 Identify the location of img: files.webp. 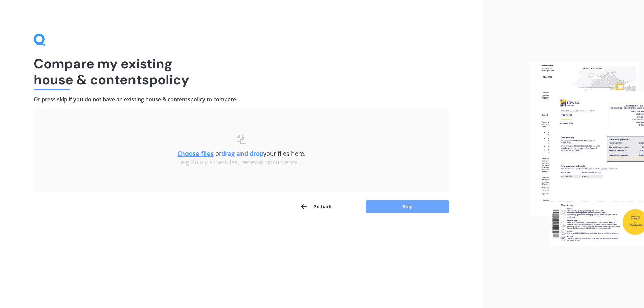
(587, 154).